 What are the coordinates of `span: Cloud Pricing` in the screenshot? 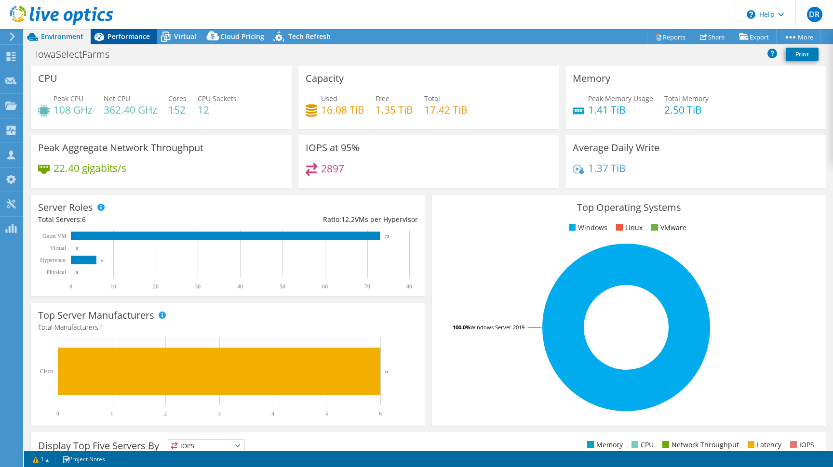 It's located at (242, 36).